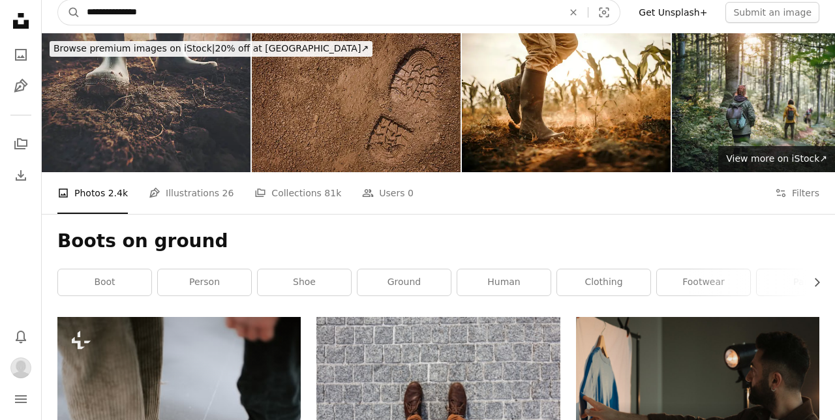  I want to click on a: Get Unsplash+, so click(673, 12).